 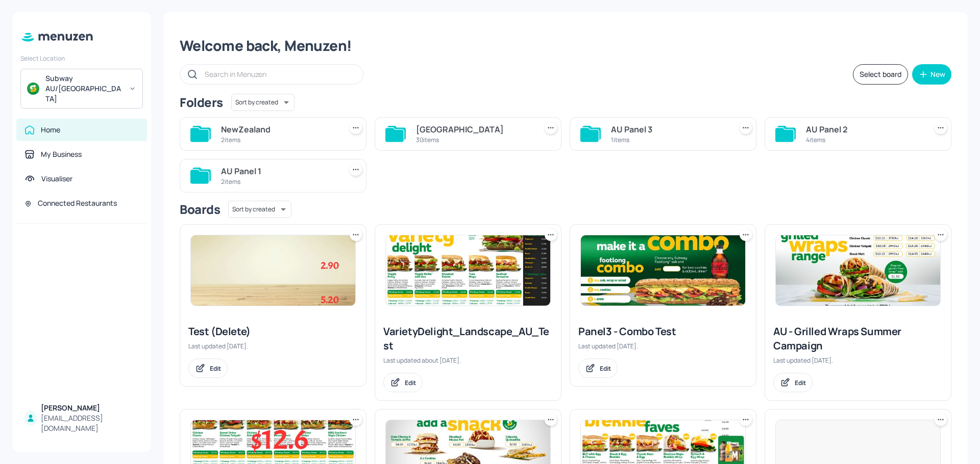 What do you see at coordinates (858, 339) in the screenshot?
I see `div: AU - Grilled Wraps Summer Campaign` at bounding box center [858, 339].